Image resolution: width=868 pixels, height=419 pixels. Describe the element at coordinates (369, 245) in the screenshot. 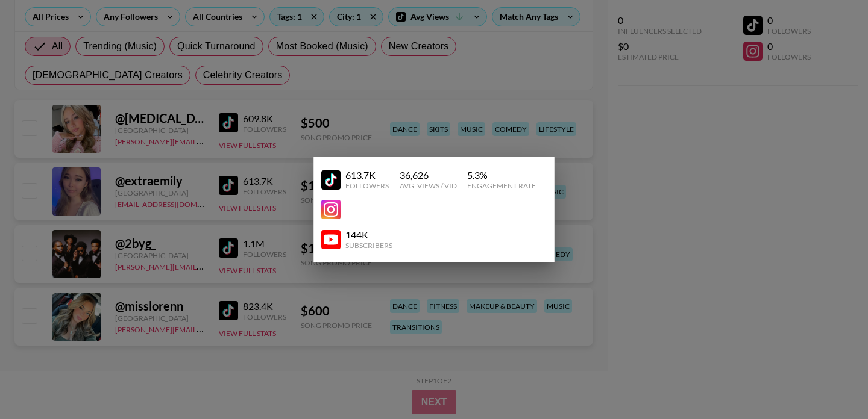

I see `div: Subscribers` at that location.